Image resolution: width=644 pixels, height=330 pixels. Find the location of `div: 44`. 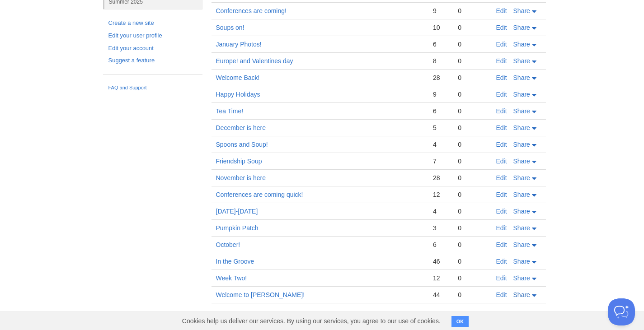

div: 44 is located at coordinates (441, 295).